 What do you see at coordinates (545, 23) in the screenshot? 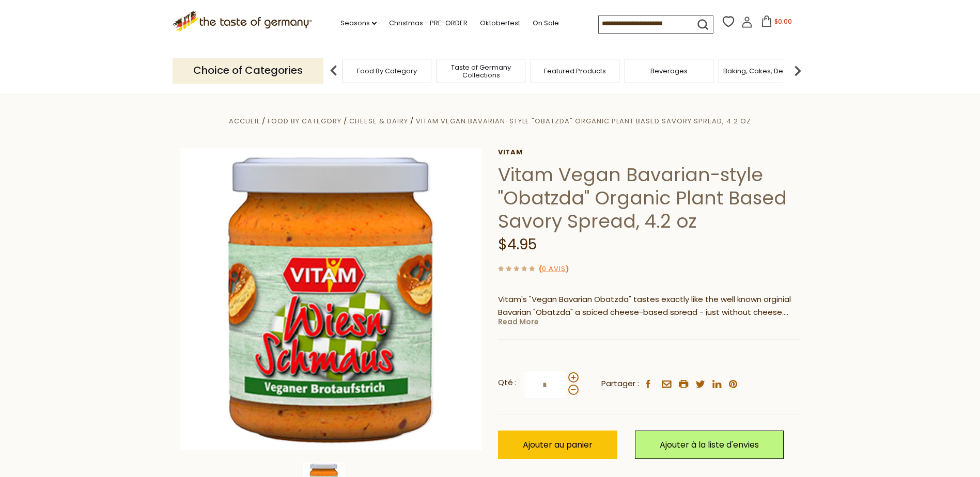
I see `a: On Sale` at bounding box center [545, 23].